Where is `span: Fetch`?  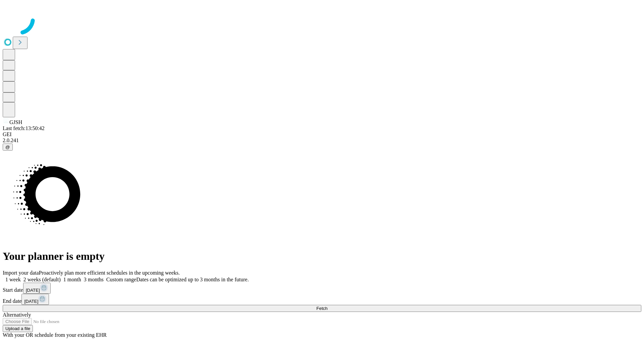 span: Fetch is located at coordinates (322, 308).